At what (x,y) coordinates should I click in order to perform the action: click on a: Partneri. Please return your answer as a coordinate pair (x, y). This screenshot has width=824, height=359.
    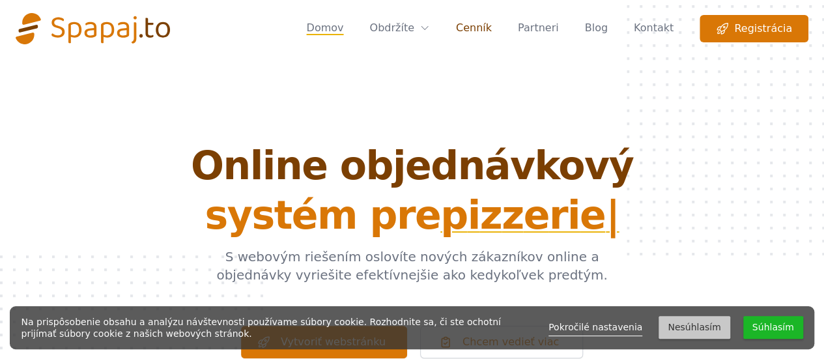
    Looking at the image, I should click on (538, 29).